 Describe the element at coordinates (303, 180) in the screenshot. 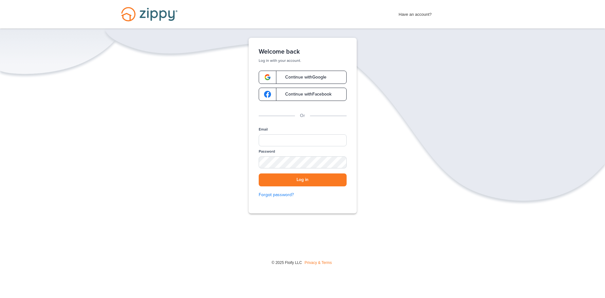

I see `button: Log in` at that location.